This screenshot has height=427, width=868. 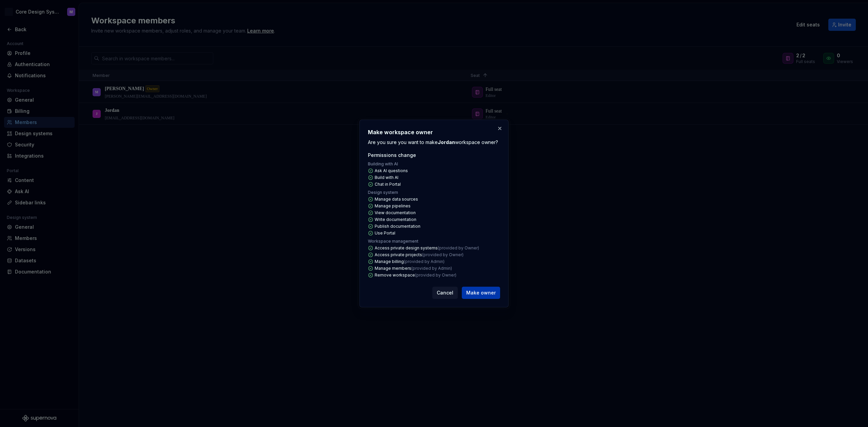 I want to click on p: Ask AI questions, so click(x=391, y=171).